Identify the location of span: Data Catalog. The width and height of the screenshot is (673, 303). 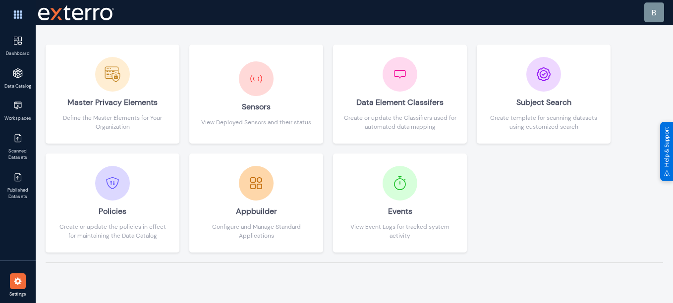
(18, 87).